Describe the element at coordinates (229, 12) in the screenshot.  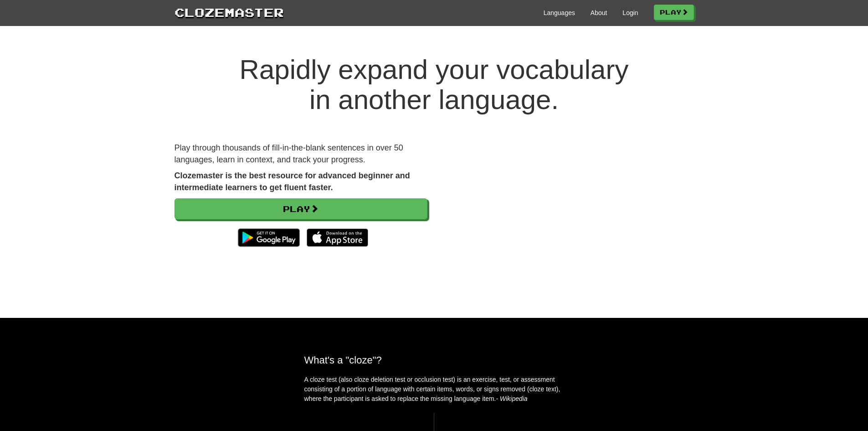
I see `a: Clozemaster` at that location.